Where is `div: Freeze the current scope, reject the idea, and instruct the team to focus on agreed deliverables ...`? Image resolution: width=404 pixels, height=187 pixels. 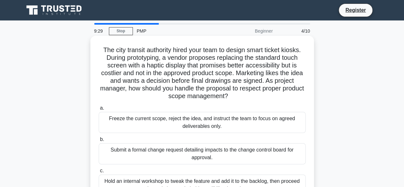 div: Freeze the current scope, reject the idea, and instruct the team to focus on agreed deliverables ... is located at coordinates (202, 122).